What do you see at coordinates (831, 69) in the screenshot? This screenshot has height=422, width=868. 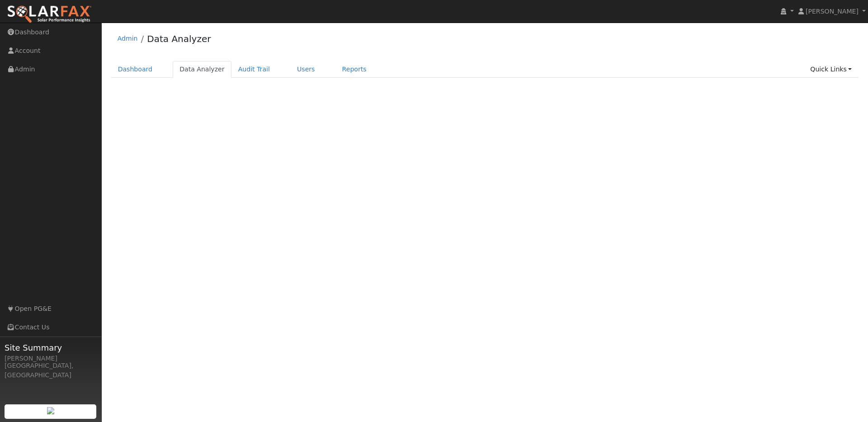 I see `a: Quick Links` at bounding box center [831, 69].